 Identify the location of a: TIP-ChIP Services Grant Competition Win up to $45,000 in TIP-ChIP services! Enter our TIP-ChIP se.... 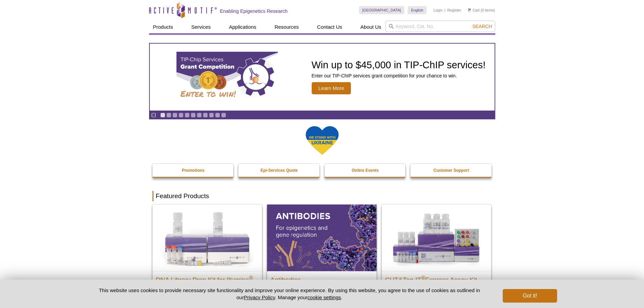
(322, 77).